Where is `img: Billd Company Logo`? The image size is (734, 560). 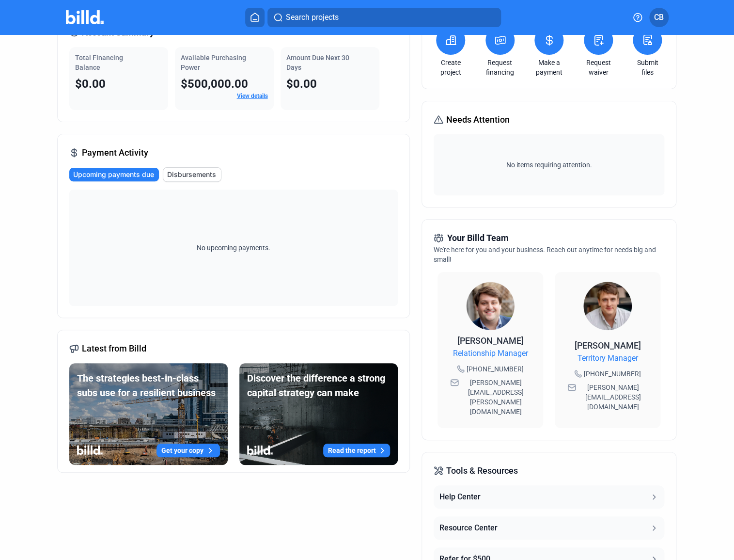 img: Billd Company Logo is located at coordinates (85, 17).